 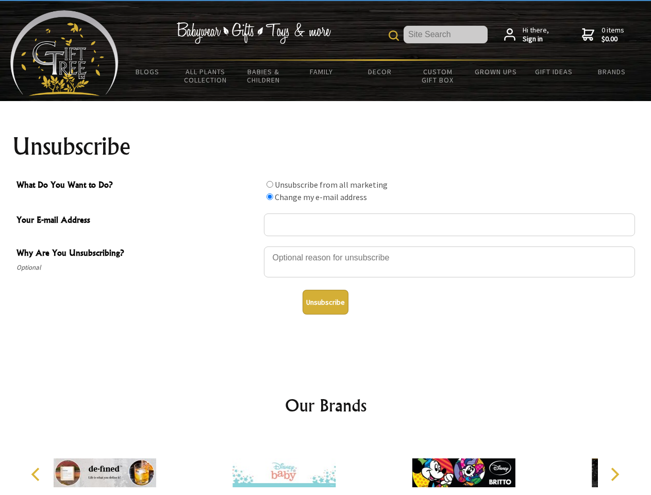 What do you see at coordinates (138, 267) in the screenshot?
I see `span: Optional` at bounding box center [138, 267].